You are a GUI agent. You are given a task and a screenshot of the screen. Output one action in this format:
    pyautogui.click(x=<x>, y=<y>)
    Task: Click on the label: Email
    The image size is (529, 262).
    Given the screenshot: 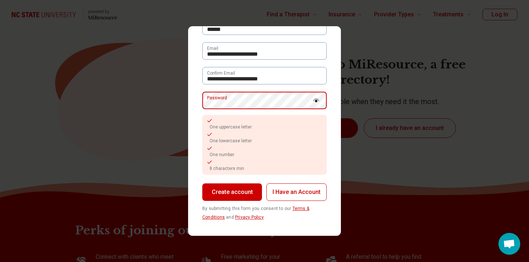 What is the action you would take?
    pyautogui.click(x=213, y=48)
    